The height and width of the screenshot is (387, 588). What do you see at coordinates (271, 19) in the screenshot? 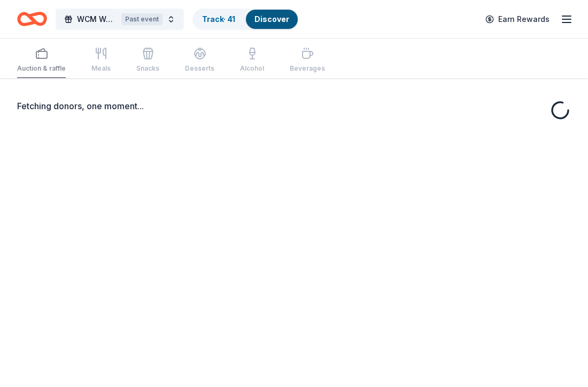
I see `a: Discover` at bounding box center [271, 19].